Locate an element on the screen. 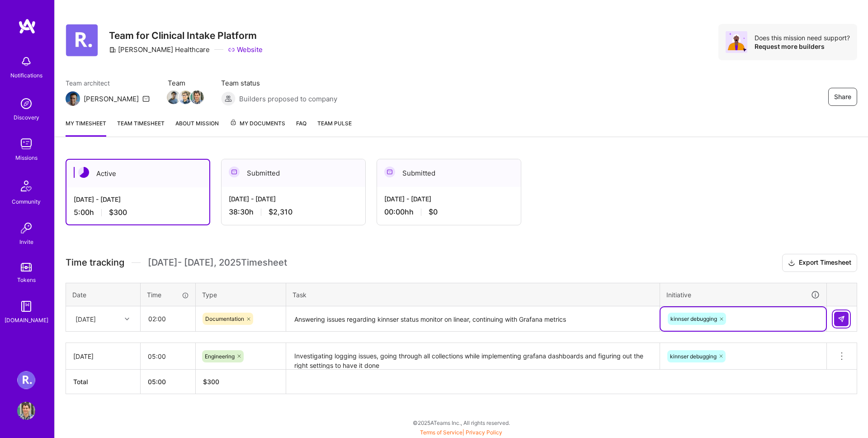  i: icon CompanyGray is located at coordinates (113, 50).